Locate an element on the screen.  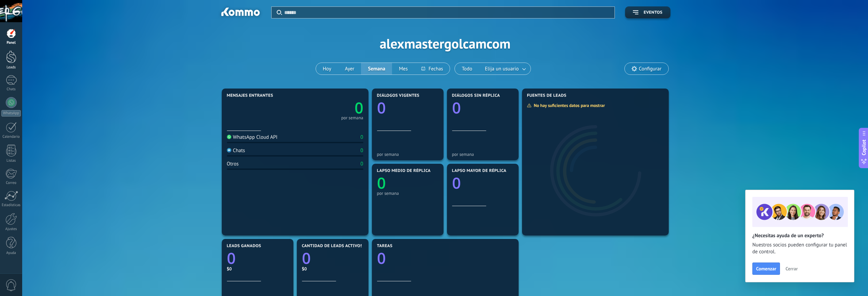
button: Ayer is located at coordinates (349, 69).